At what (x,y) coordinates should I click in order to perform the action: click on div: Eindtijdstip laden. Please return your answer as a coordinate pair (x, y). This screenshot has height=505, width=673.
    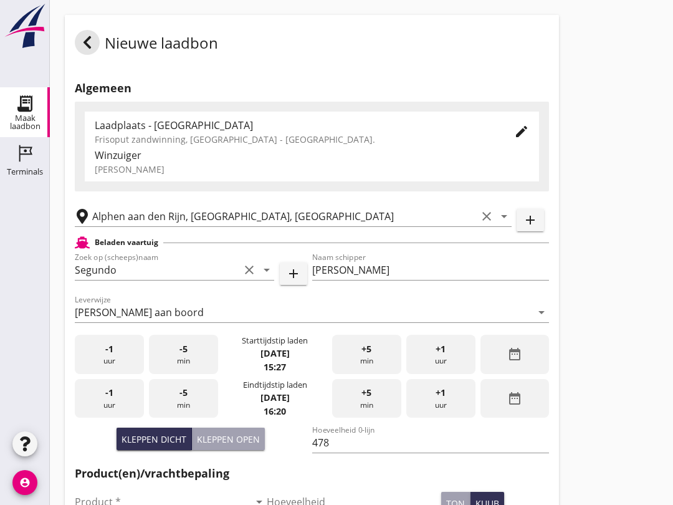
    Looking at the image, I should click on (275, 385).